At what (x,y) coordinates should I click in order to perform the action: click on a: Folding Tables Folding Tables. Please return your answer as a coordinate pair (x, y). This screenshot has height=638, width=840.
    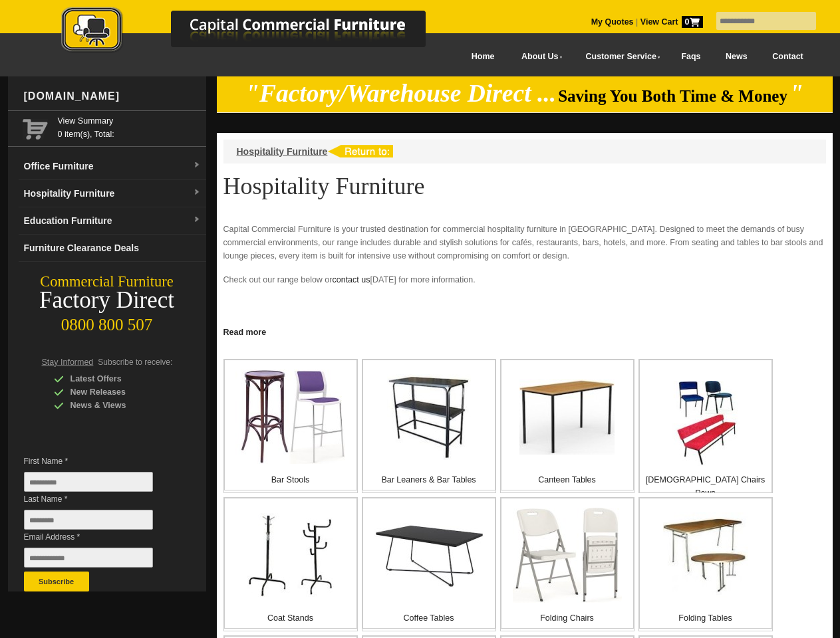
    Looking at the image, I should click on (706, 564).